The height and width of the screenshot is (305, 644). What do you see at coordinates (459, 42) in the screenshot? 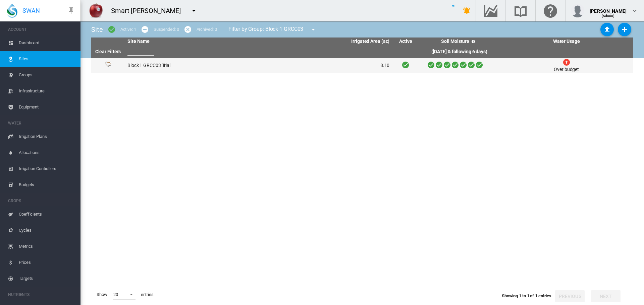
I see `th: Soil Moisture` at bounding box center [459, 42].